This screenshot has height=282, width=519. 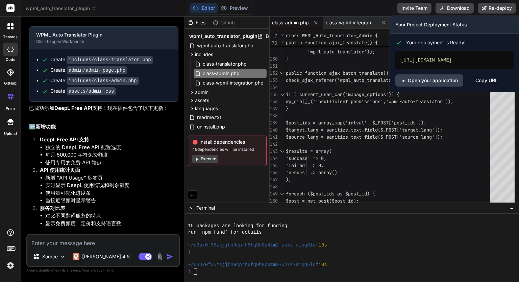 What do you see at coordinates (63, 257) in the screenshot?
I see `img: Pick Models` at bounding box center [63, 257].